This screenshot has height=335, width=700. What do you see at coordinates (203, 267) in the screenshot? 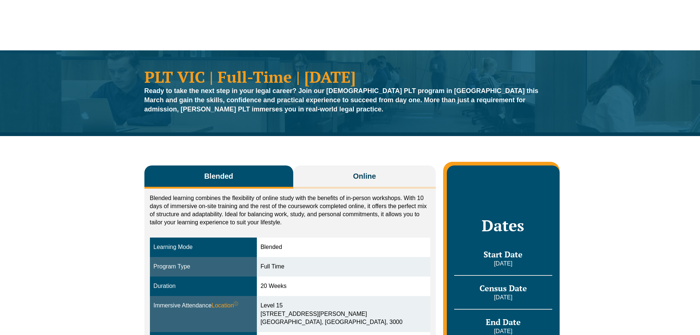
I see `div: Program Type` at bounding box center [203, 267].